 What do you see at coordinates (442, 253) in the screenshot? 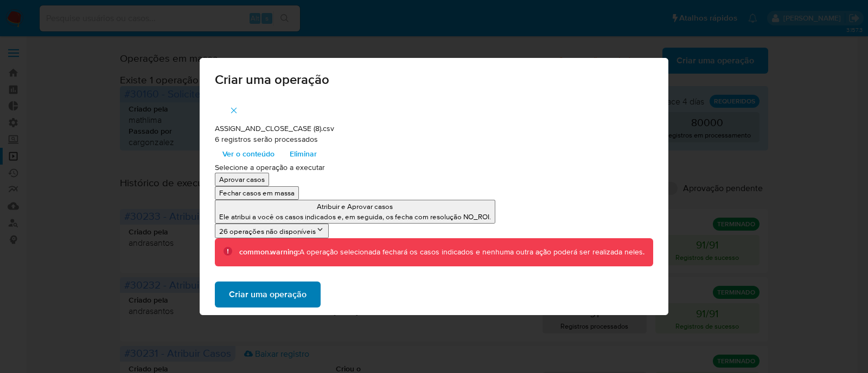
I see `div: A operação selecionada fechará os casos indicados e nenhuma outra ação poderá ser realizada neles.` at bounding box center [442, 253].